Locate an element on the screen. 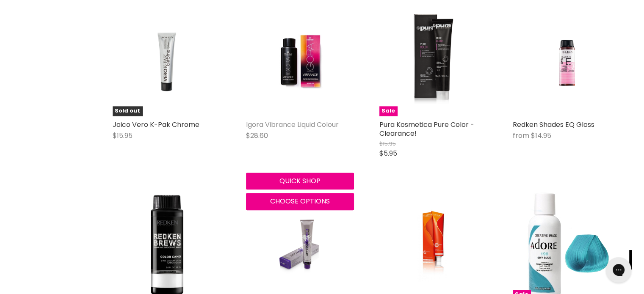 This screenshot has width=644, height=294. span: $28.60 is located at coordinates (257, 136).